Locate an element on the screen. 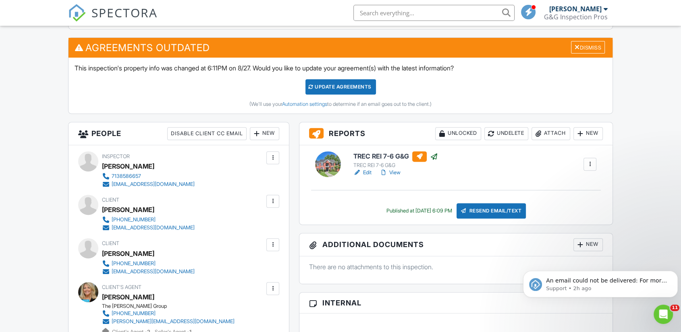  div: Disable Client CC Email is located at coordinates (207, 134).